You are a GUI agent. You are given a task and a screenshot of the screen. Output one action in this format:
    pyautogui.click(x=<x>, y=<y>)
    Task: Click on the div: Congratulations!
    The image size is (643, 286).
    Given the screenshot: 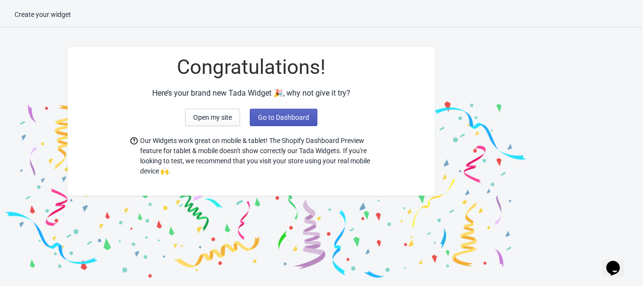 What is the action you would take?
    pyautogui.click(x=251, y=67)
    